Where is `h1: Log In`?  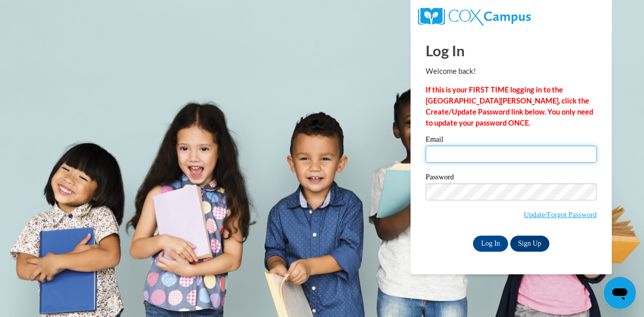 h1: Log In is located at coordinates (511, 50).